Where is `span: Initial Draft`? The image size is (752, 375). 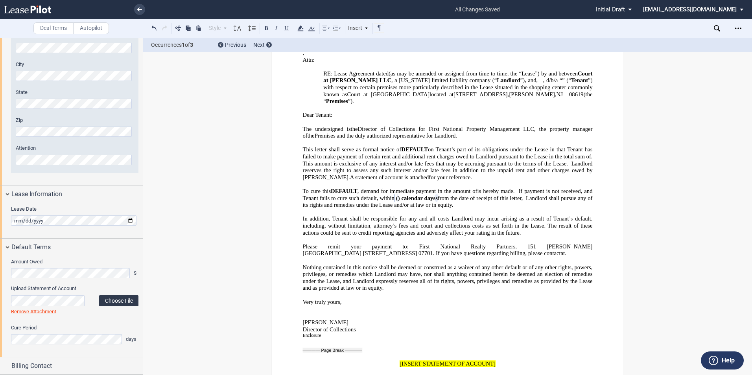
span: Initial Draft is located at coordinates (611, 9).